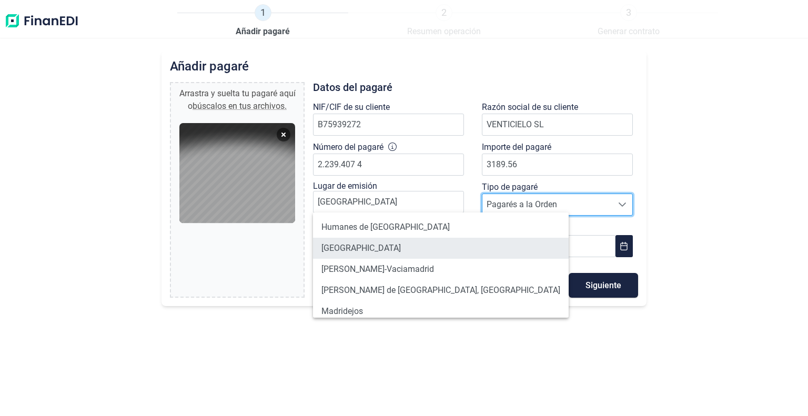  I want to click on li: Madridejos, so click(441, 311).